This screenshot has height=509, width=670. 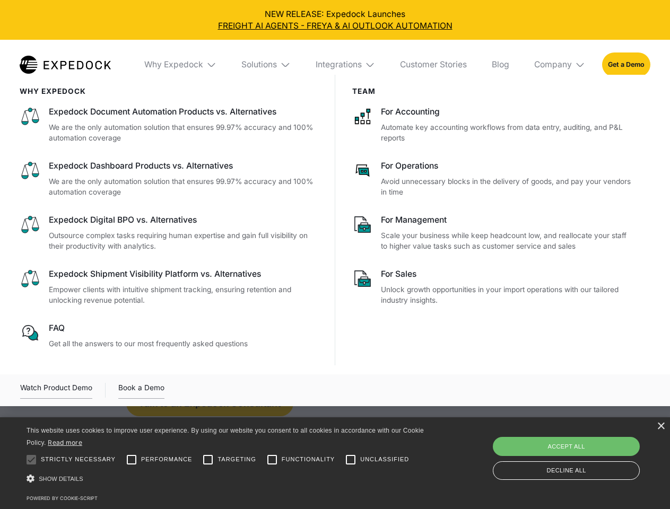 What do you see at coordinates (61, 479) in the screenshot?
I see `span: Show details` at bounding box center [61, 479].